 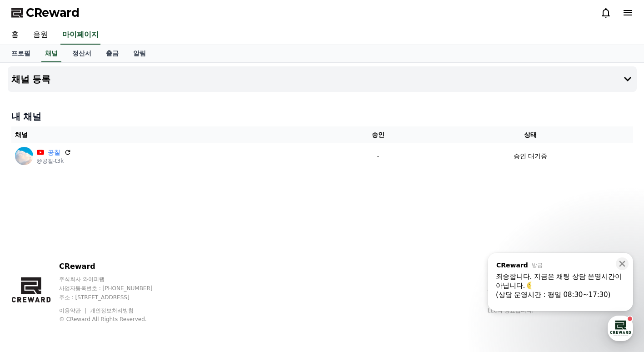 What do you see at coordinates (114, 319) in the screenshot?
I see `p: © CReward All Rights Reserved.` at bounding box center [114, 319].